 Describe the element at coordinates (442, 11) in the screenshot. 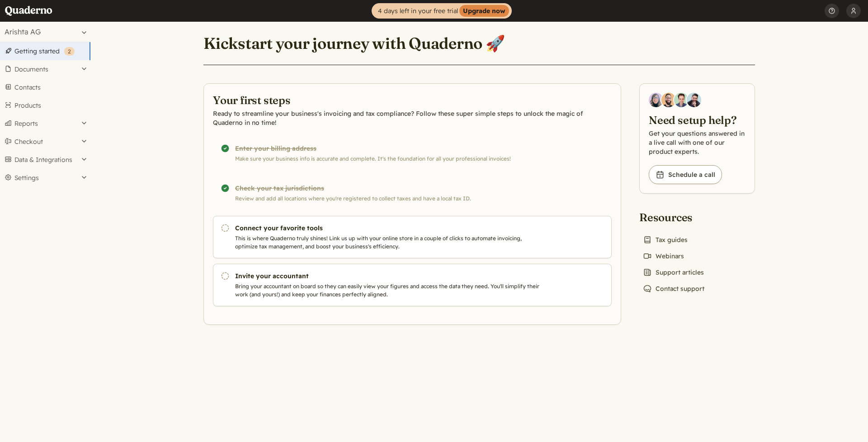

I see `a: 4 days left in your free trialUpgrade now` at that location.